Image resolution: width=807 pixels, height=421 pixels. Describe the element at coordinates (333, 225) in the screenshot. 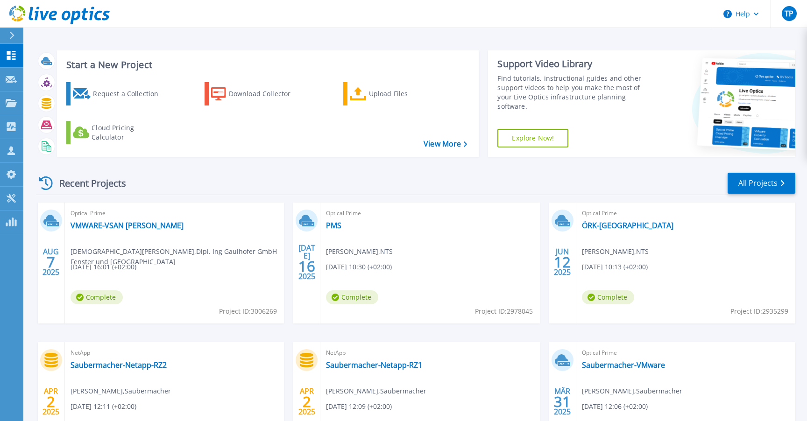

I see `a: PMS` at that location.